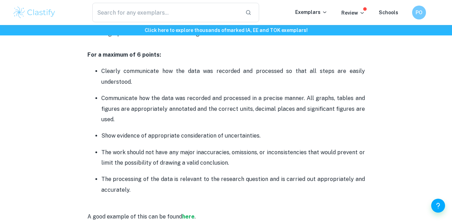 The width and height of the screenshot is (452, 223). What do you see at coordinates (124, 54) in the screenshot?
I see `strong: For a maximum of 6 points:` at bounding box center [124, 54].